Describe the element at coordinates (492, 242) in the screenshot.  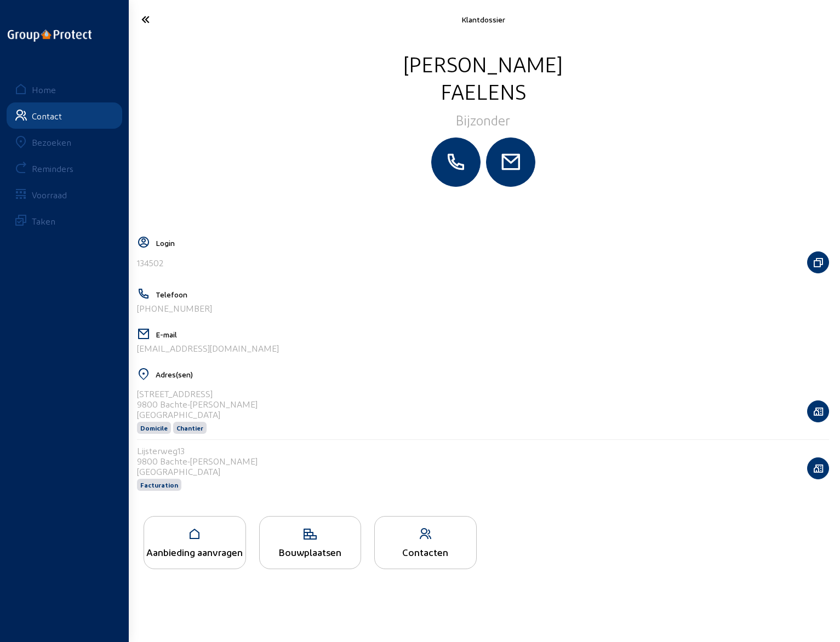
I see `h5: Login` at that location.